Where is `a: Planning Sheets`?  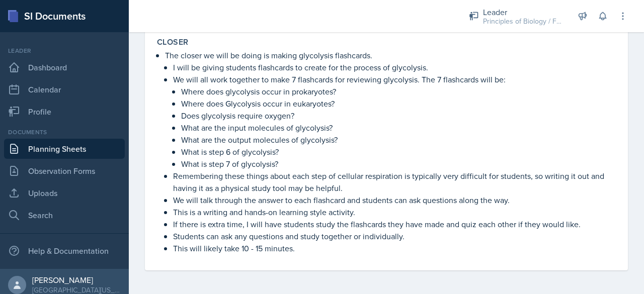 a: Planning Sheets is located at coordinates (64, 149).